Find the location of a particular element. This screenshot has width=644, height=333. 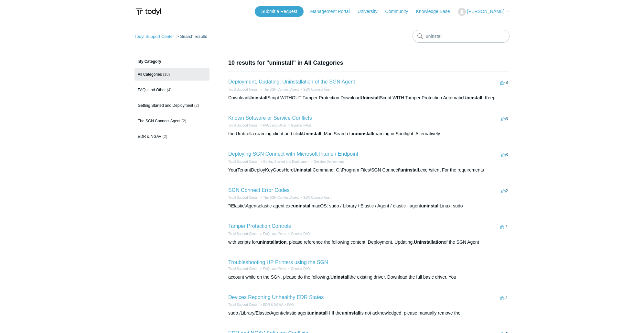

div: Download Script WITHOUT Tamper Protection Download Script WITH Tamper Protection Automatic , Keep is located at coordinates (369, 98).